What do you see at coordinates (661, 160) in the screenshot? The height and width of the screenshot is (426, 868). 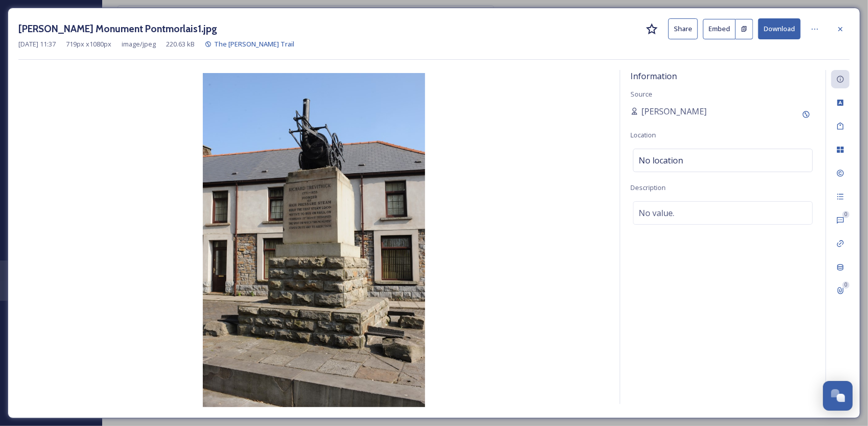 I see `span: No location` at bounding box center [661, 160].